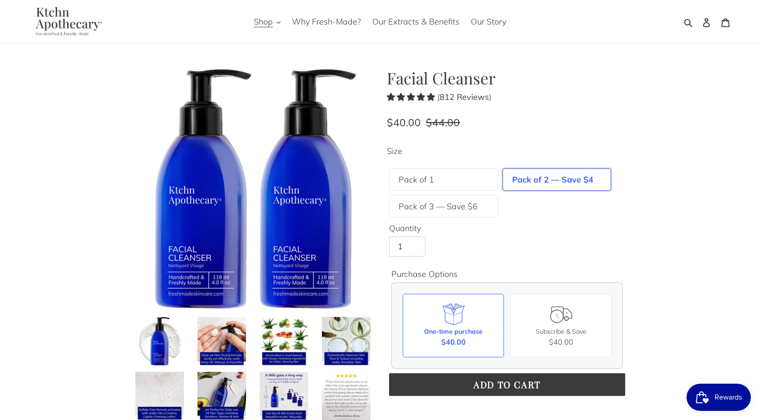 The height and width of the screenshot is (420, 760). What do you see at coordinates (561, 331) in the screenshot?
I see `span: Subscribe & Save` at bounding box center [561, 331].